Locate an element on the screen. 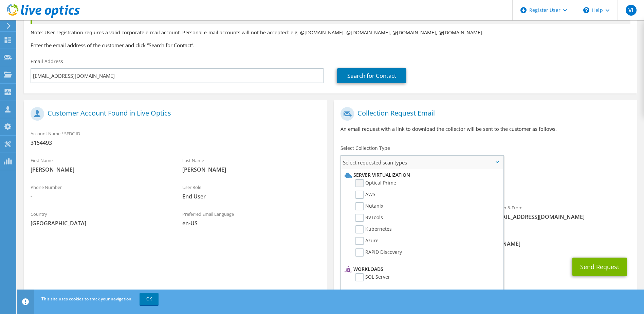 The height and width of the screenshot is (314, 644). label: Optical Prime is located at coordinates (376, 183).